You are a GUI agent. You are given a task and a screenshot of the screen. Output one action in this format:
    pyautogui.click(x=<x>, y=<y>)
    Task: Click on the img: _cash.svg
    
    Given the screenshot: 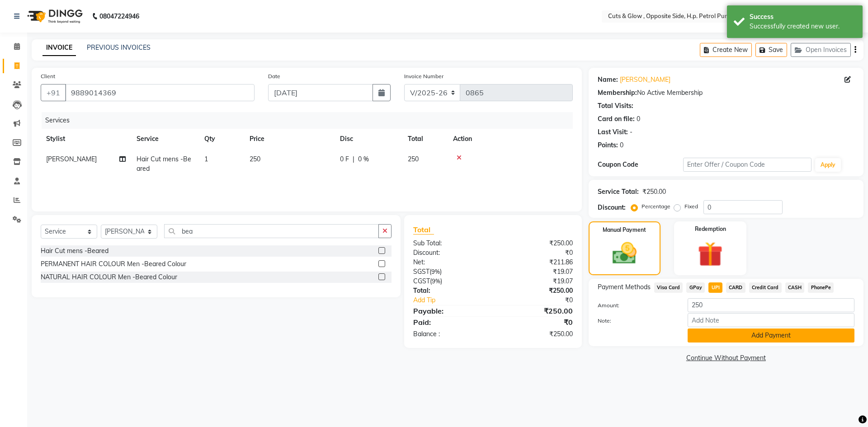 What is the action you would take?
    pyautogui.click(x=624, y=253)
    